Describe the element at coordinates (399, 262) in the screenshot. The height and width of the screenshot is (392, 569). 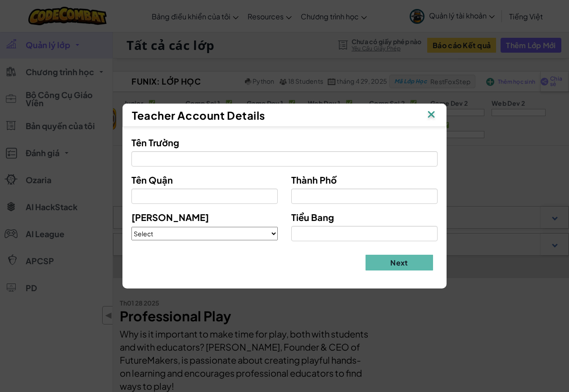
I see `button: Next` at that location.